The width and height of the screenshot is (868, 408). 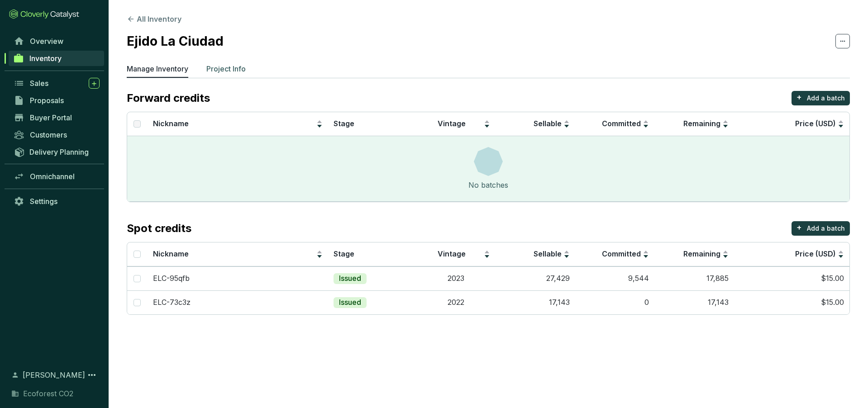 What do you see at coordinates (226, 69) in the screenshot?
I see `p: Project Info` at bounding box center [226, 69].